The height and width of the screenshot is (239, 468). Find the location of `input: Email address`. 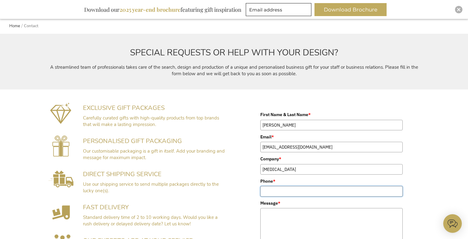

input: Email address is located at coordinates (279, 10).